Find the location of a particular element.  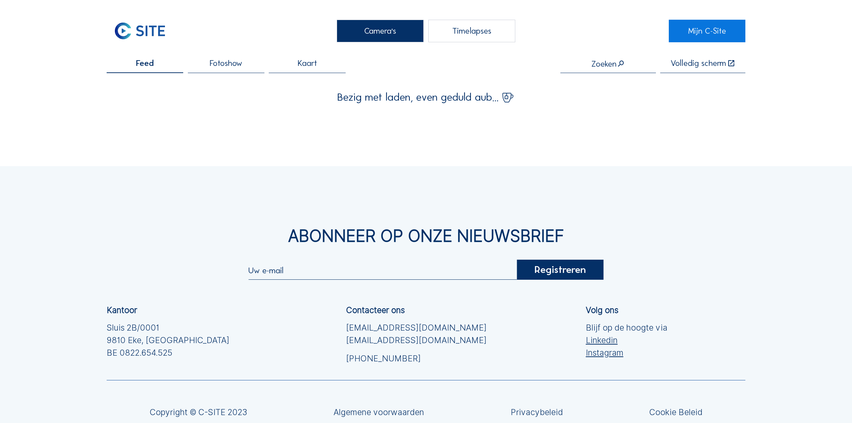

a: Cookie Beleid is located at coordinates (676, 412).